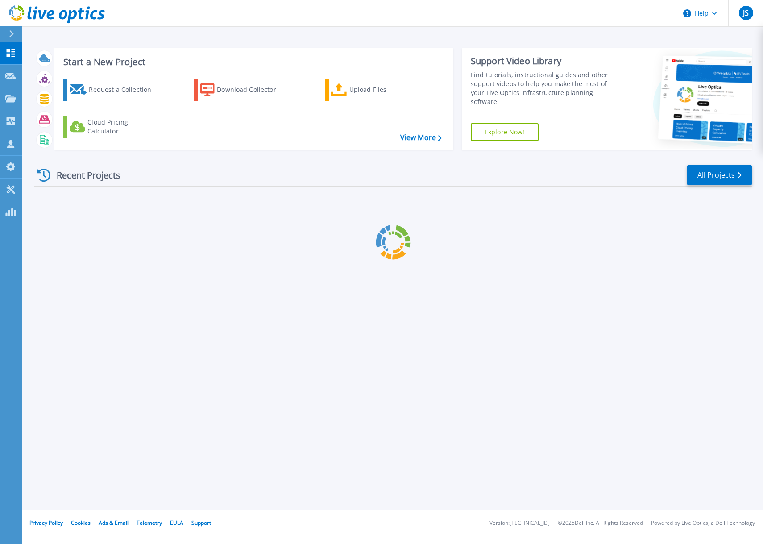  I want to click on a: Cloud Pricing Calculator, so click(113, 127).